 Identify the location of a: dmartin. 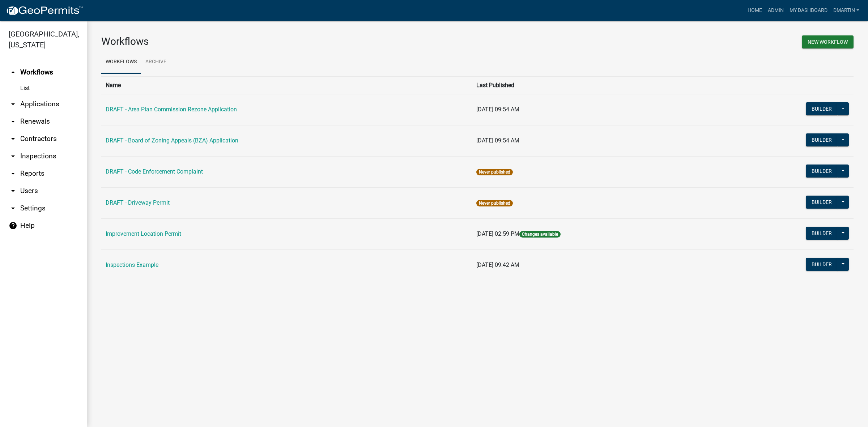
(846, 11).